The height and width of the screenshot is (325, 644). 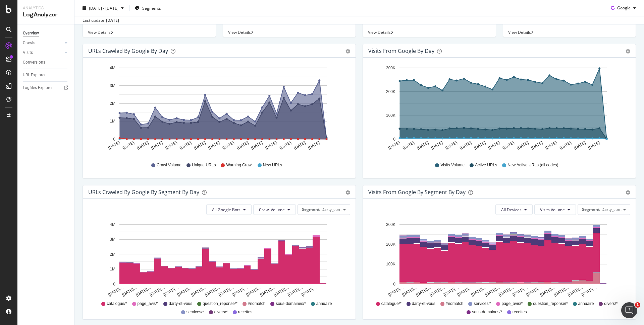 I want to click on div: LogAnalyzer, so click(x=46, y=15).